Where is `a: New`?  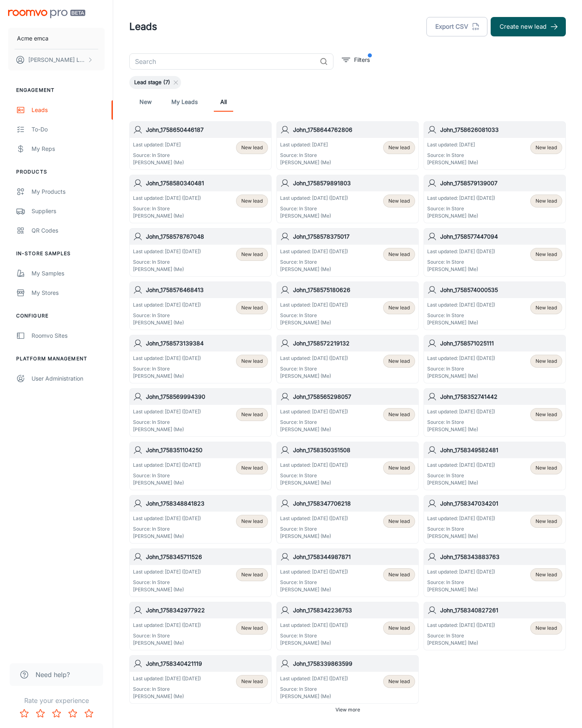 a: New is located at coordinates (146, 102).